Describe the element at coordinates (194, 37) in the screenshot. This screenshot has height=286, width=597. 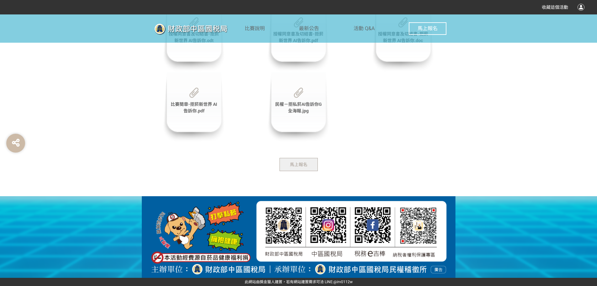
I see `a: 授權同意書及切結書-拒菸新世界 AI告訴你.odt` at that location.